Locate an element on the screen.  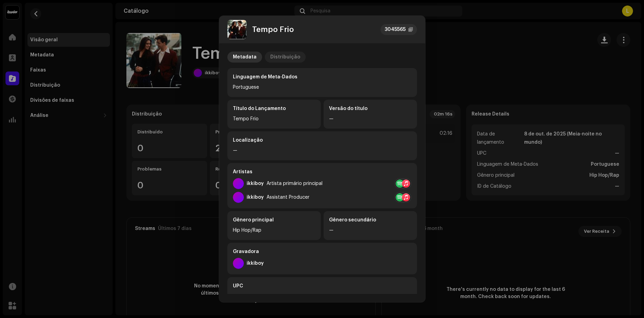
div: Gênero principal is located at coordinates (274, 220).